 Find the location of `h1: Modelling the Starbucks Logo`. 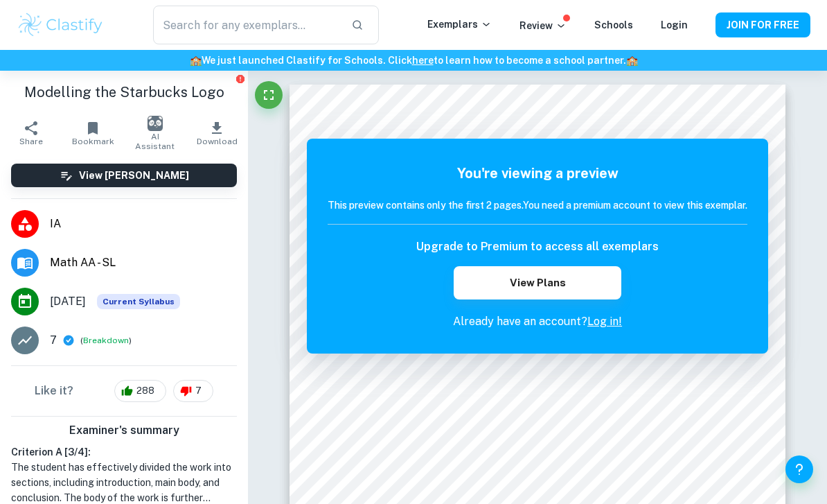

h1: Modelling the Starbucks Logo is located at coordinates (124, 92).